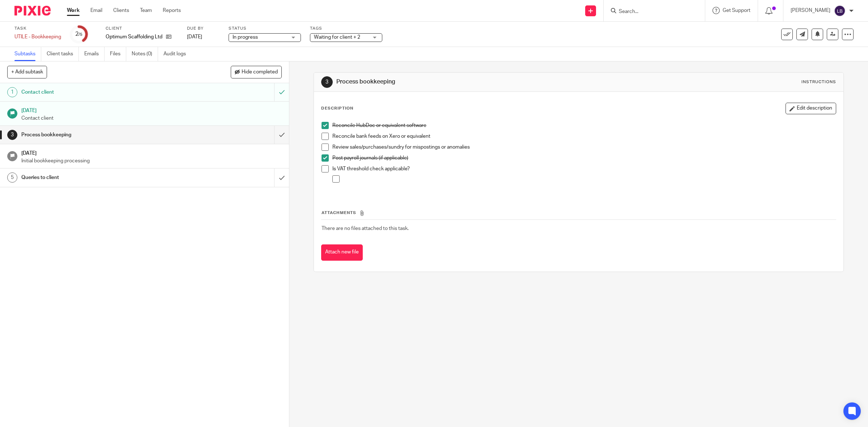 This screenshot has width=868, height=427. What do you see at coordinates (151, 118) in the screenshot?
I see `p: Contact client` at bounding box center [151, 118].